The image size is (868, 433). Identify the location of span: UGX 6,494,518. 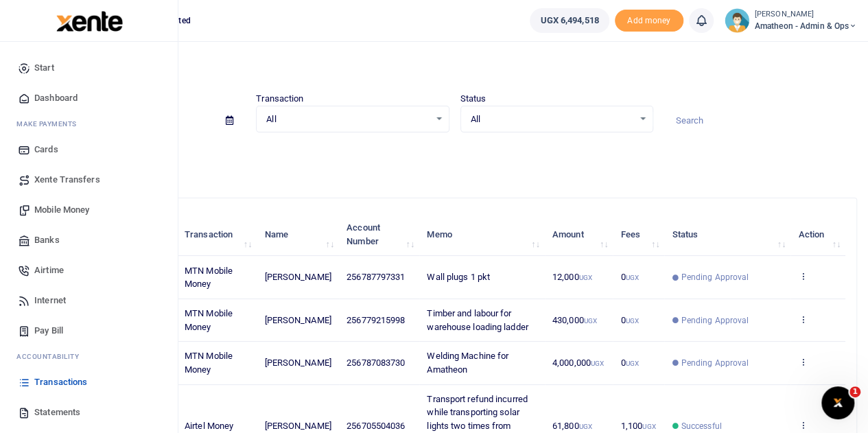
(569, 21).